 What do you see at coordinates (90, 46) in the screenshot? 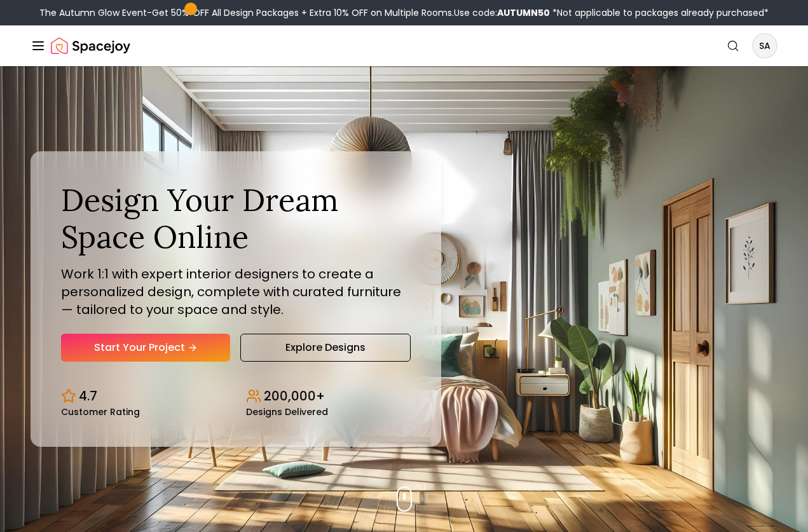
I see `img: Spacejoy Logo` at bounding box center [90, 46].